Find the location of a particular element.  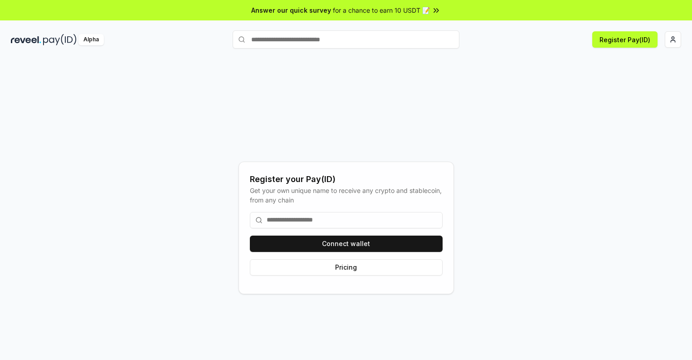

button: Pricing is located at coordinates (346, 267).